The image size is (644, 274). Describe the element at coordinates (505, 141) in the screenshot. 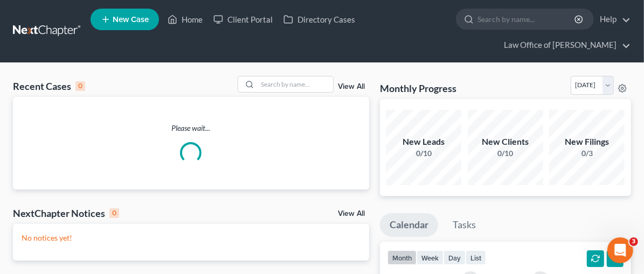

I see `div: New Clients` at that location.